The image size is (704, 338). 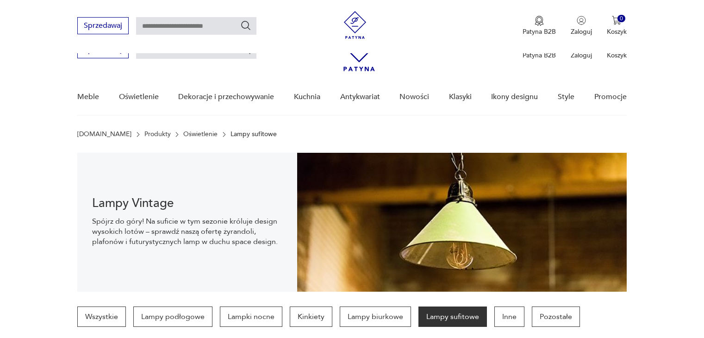 I want to click on a: Style, so click(x=566, y=97).